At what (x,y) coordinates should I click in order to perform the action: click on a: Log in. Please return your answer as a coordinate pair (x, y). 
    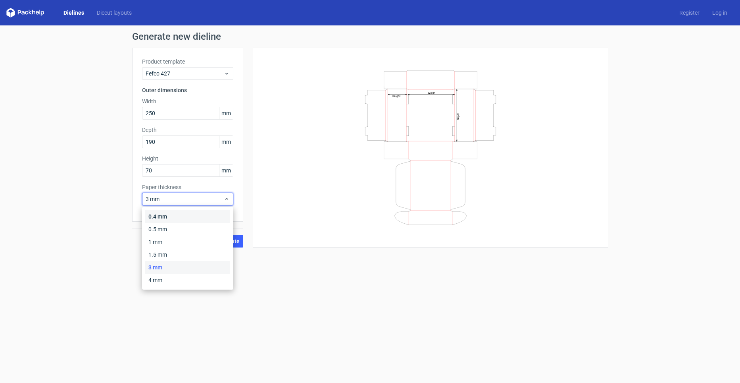
    Looking at the image, I should click on (720, 13).